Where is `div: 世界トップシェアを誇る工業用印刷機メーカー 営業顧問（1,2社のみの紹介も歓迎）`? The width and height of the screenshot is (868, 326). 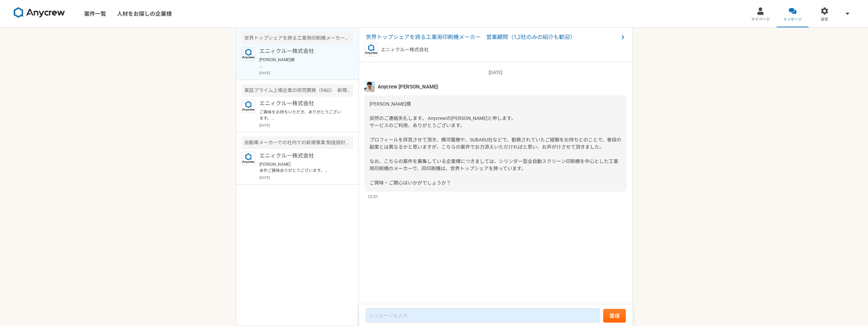
div: 世界トップシェアを誇る工業用印刷機メーカー 営業顧問（1,2社のみの紹介も歓迎） is located at coordinates (297, 38).